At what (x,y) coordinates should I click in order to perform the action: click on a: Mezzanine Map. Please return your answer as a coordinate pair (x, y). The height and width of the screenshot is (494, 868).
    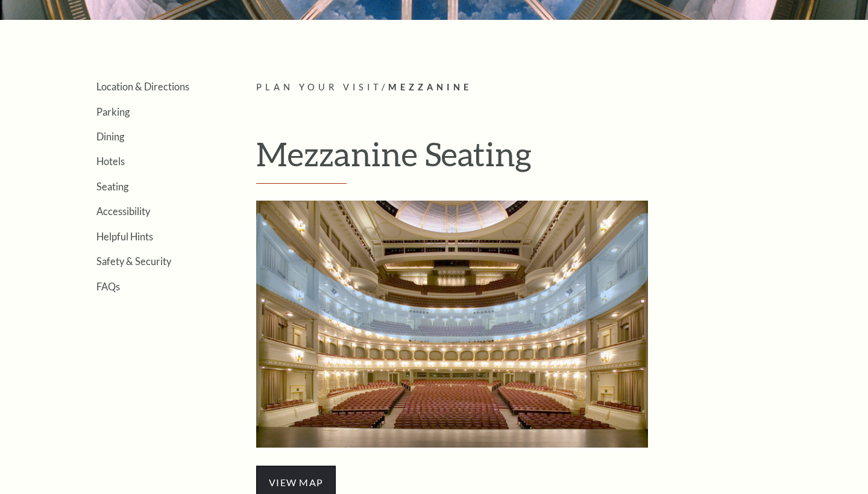
    Looking at the image, I should click on (452, 323).